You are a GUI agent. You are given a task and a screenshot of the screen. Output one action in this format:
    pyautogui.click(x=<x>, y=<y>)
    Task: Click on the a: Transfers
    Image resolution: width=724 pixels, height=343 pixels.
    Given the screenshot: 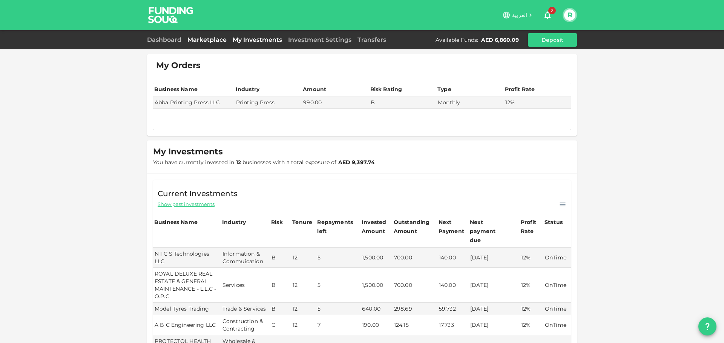 What is the action you would take?
    pyautogui.click(x=372, y=40)
    